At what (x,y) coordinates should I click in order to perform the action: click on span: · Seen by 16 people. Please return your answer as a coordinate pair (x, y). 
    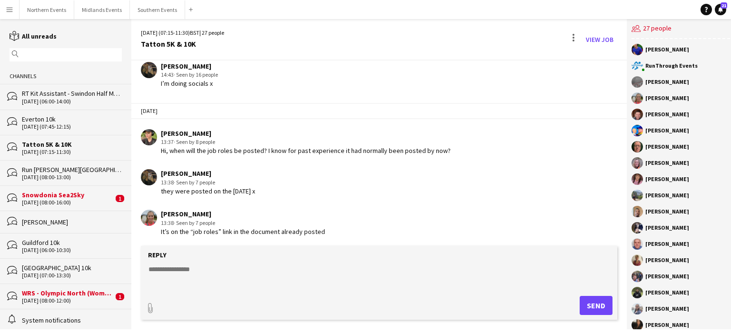
    Looking at the image, I should click on (196, 74).